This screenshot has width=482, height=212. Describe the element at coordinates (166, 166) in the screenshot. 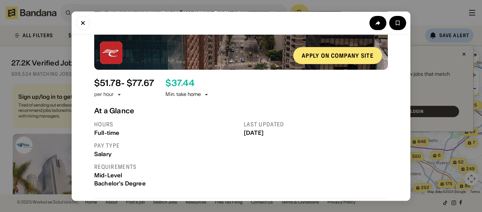

I see `div: Requirements` at that location.